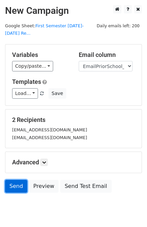 The image size is (147, 227). What do you see at coordinates (27, 81) in the screenshot?
I see `a: Templates` at bounding box center [27, 81].